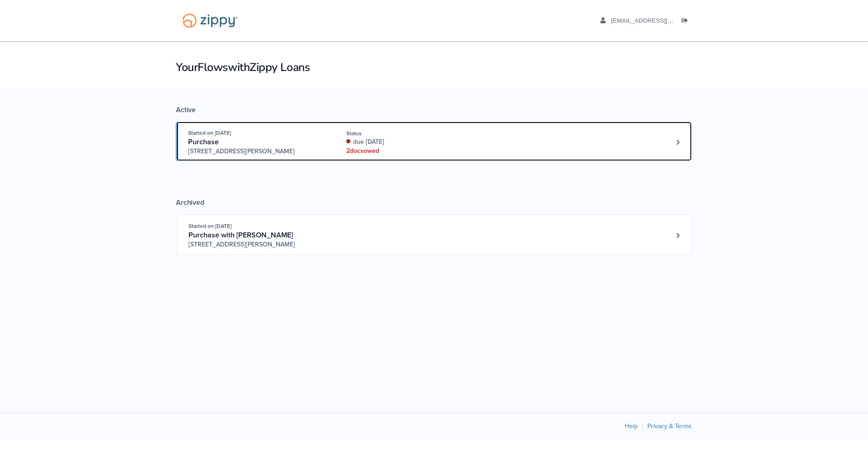 The height and width of the screenshot is (449, 868). What do you see at coordinates (678, 236) in the screenshot?
I see `a: Loan number 4262877` at bounding box center [678, 236].